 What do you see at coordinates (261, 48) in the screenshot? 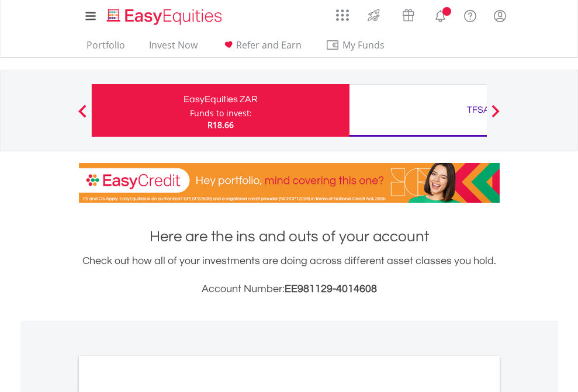
I see `a: Refer and Earn` at bounding box center [261, 48].